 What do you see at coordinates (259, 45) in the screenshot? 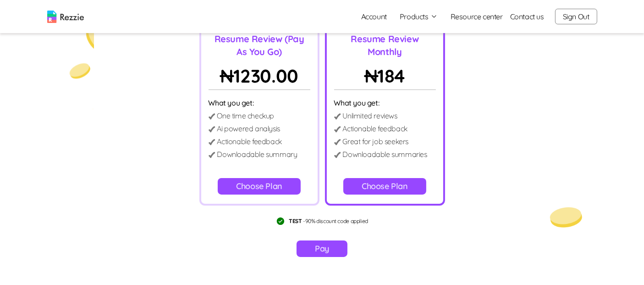
I see `p: Resume Review (Pay As You Go)` at bounding box center [259, 45].